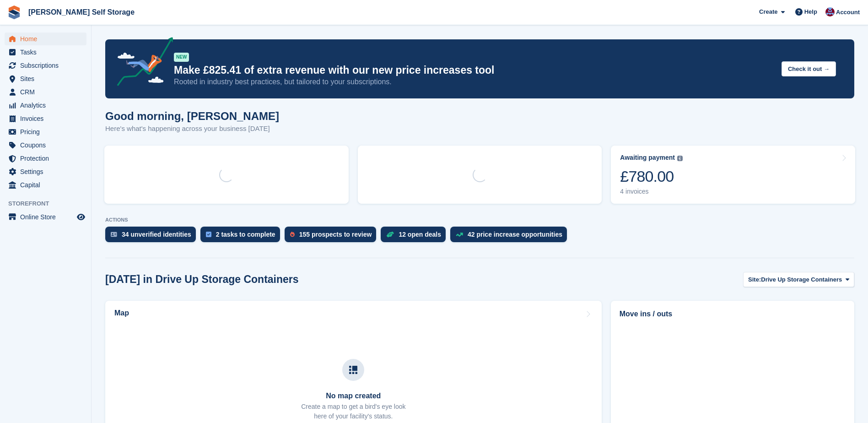  Describe the element at coordinates (47, 158) in the screenshot. I see `span: Protection` at that location.